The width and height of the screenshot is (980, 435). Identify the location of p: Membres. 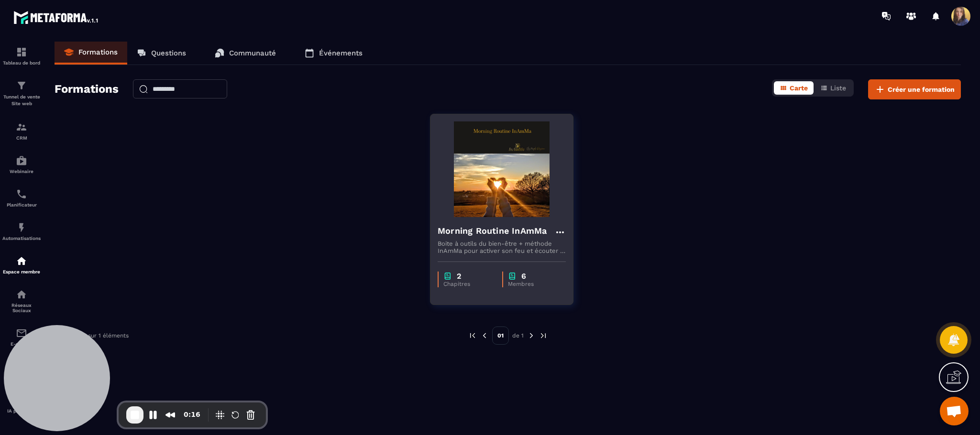
(532, 284).